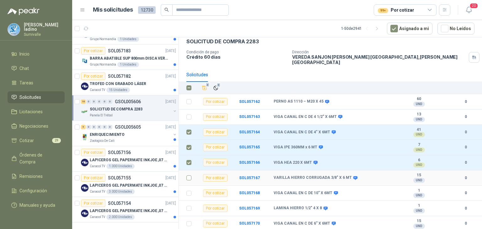  What do you see at coordinates (313, 178) in the screenshot?
I see `b: VARILLA HIERRO CORRUGADA 3/8" X 6 MT` at bounding box center [313, 178].